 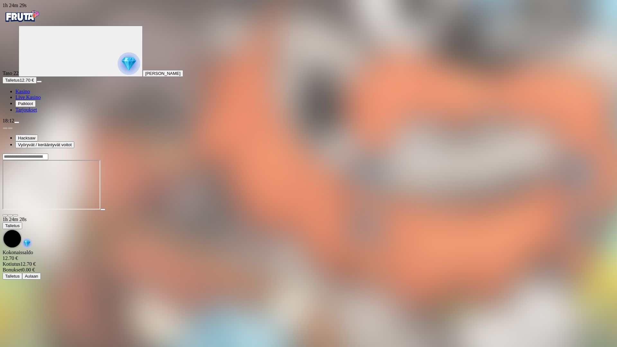 What do you see at coordinates (5, 215) in the screenshot?
I see `button: close icon` at bounding box center [5, 215].